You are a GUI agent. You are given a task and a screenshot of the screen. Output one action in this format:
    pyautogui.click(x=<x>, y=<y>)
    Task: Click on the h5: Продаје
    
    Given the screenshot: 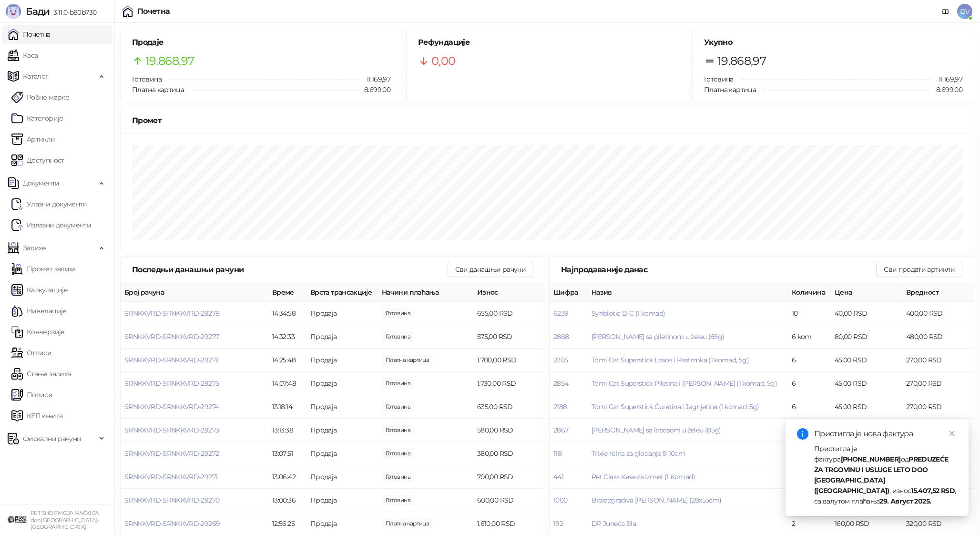 What is the action you would take?
    pyautogui.click(x=261, y=42)
    